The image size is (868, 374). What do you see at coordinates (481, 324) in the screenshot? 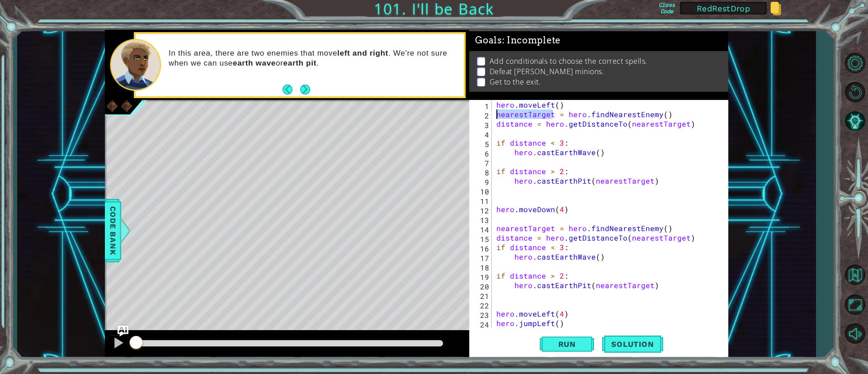
I see `div: 24` at bounding box center [481, 324].